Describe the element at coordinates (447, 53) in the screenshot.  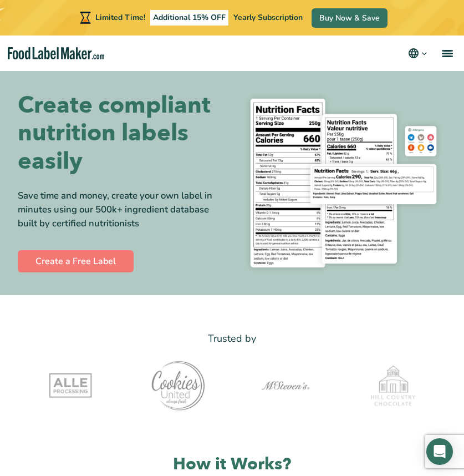
I see `a: menu` at that location.